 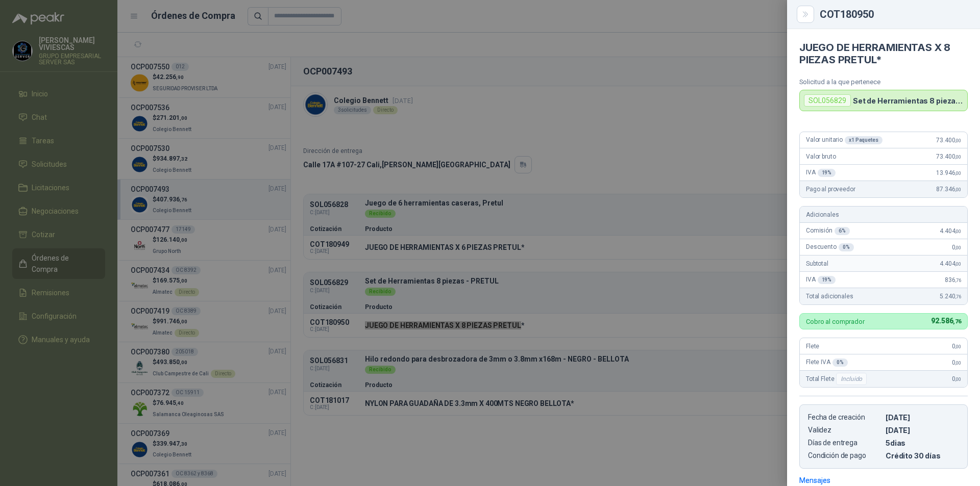 What do you see at coordinates (908, 100) in the screenshot?
I see `p: Set de Herramientas 8 piezas - PRETUL` at bounding box center [908, 100].